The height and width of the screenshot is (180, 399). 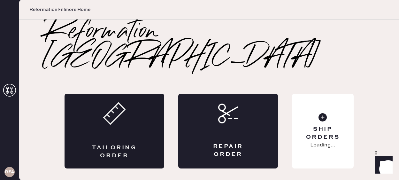 What do you see at coordinates (60, 10) in the screenshot?
I see `span: Reformation Fillmore Home` at bounding box center [60, 10].